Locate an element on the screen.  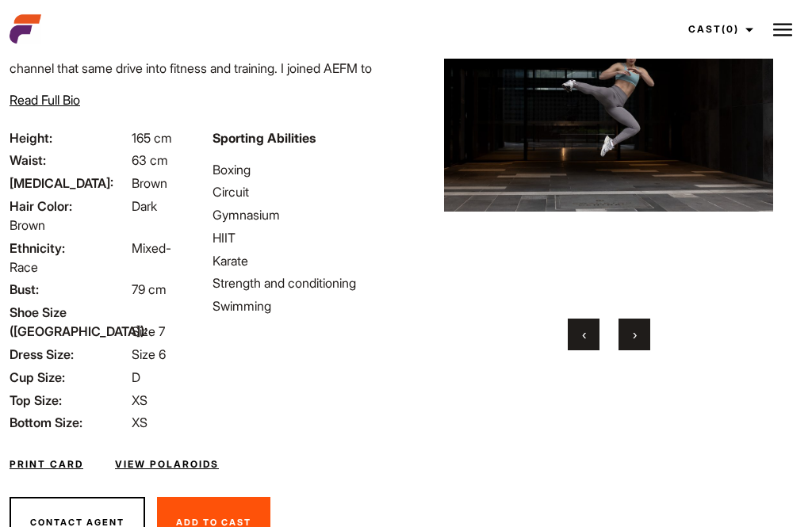
span: (0) is located at coordinates (730, 29).